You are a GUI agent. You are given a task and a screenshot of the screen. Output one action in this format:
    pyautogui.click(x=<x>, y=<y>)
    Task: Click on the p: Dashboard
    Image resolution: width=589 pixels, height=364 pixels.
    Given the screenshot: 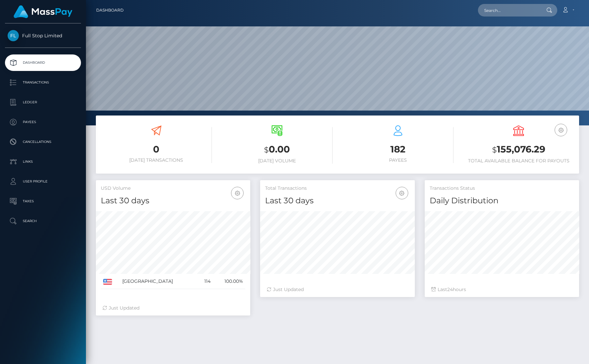 What is the action you would take?
    pyautogui.click(x=43, y=63)
    